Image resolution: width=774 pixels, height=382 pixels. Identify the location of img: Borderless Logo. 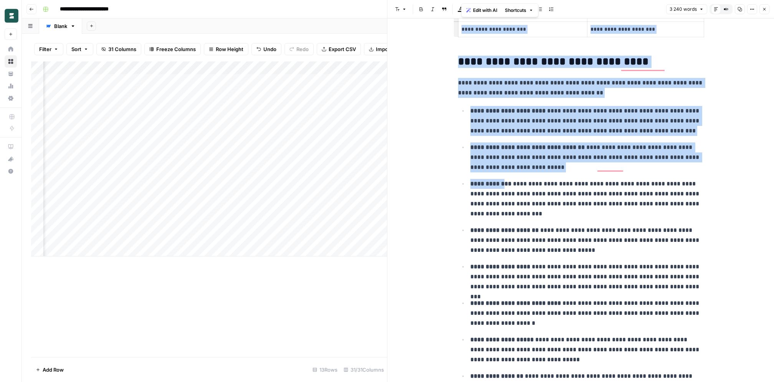
(12, 16).